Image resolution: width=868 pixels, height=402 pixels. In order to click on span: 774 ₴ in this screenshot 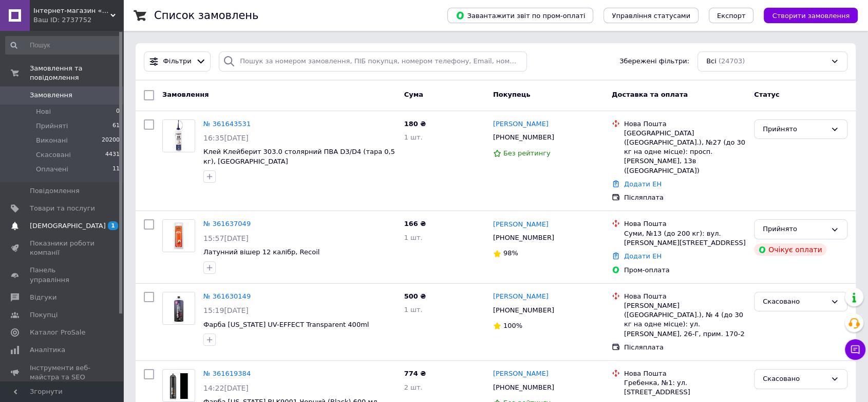, I will do `click(415, 373)`.